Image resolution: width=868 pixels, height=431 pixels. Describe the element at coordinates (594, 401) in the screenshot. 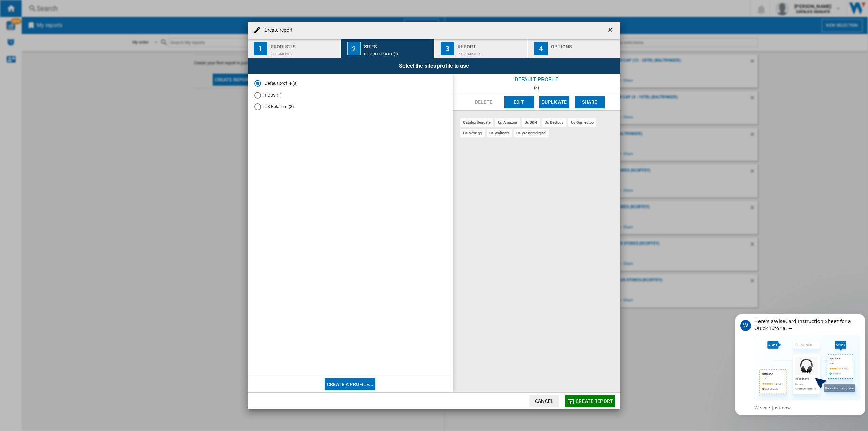

I see `span: Create report` at that location.